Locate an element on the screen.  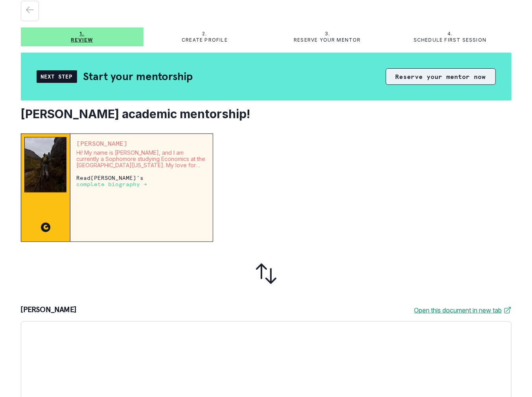
p: Create profile is located at coordinates (204, 40).